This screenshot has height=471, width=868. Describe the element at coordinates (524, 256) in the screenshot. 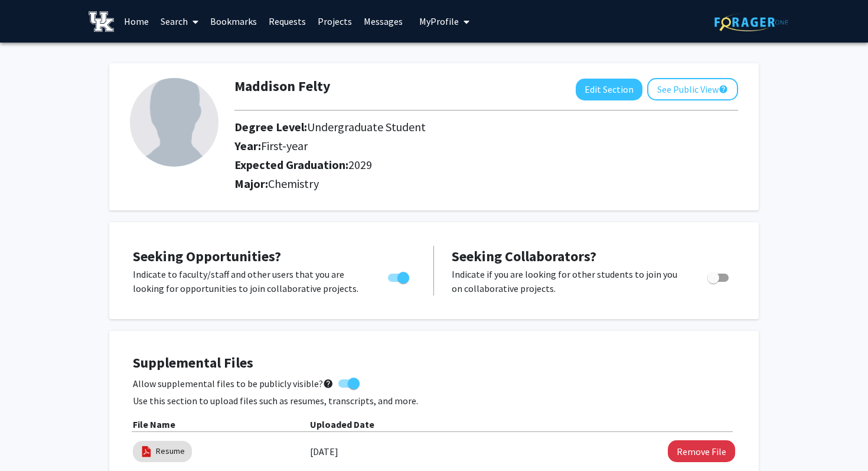

I see `span: Seeking Collaborators?` at that location.